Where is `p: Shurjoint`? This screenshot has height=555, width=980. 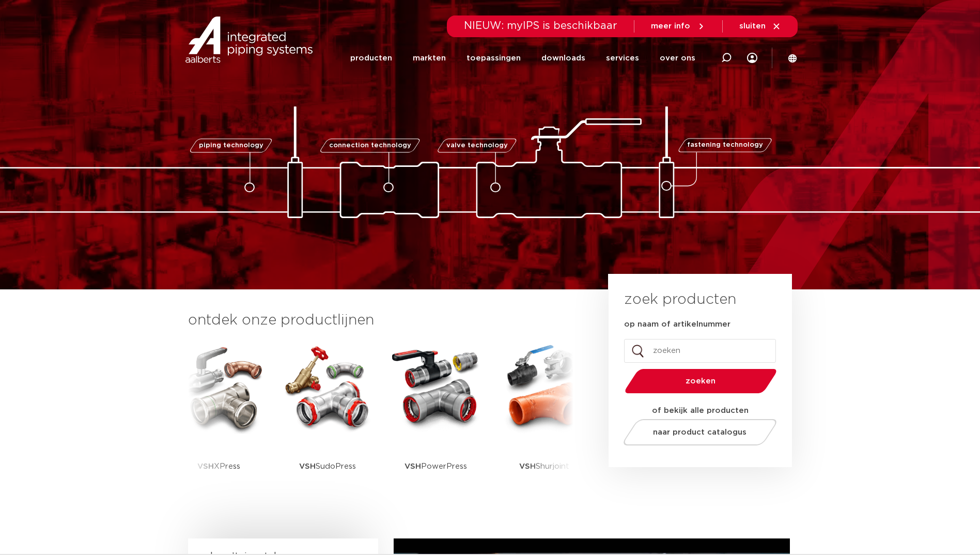 p: Shurjoint is located at coordinates (544, 467).